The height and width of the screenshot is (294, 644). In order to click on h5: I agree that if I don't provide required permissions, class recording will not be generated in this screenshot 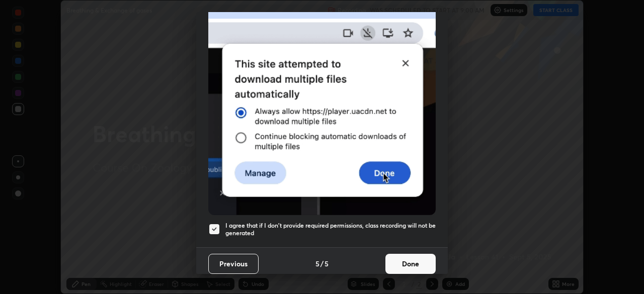, I will do `click(330, 229)`.